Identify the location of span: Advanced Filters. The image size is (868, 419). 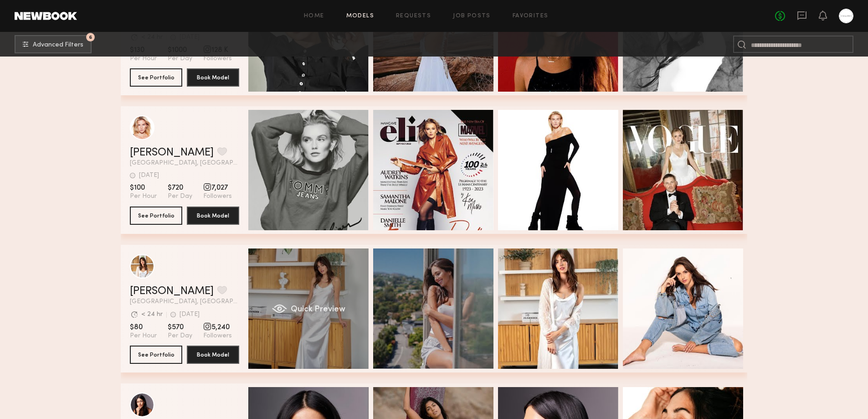
(58, 45).